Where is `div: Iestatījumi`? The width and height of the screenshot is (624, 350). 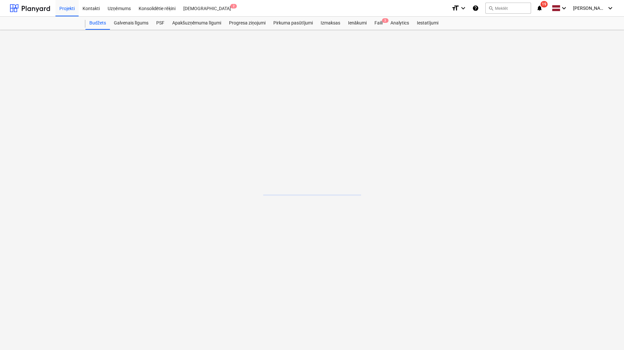
div: Iestatījumi is located at coordinates (427, 23).